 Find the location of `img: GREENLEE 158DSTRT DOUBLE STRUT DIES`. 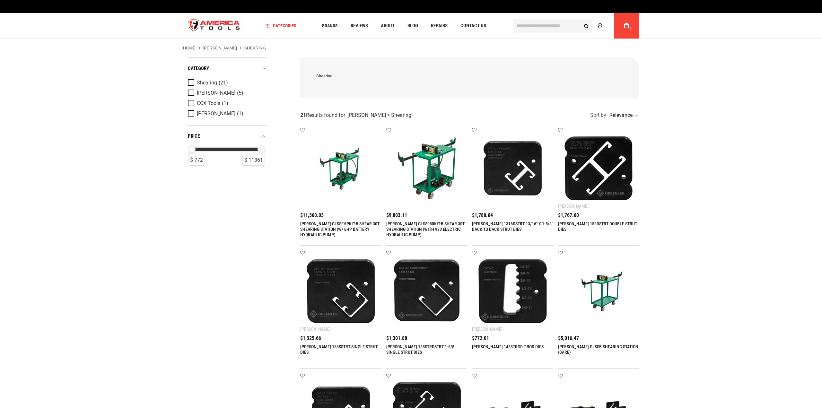

img: GREENLEE 158DSTRT DOUBLE STRUT DIES is located at coordinates (599, 168).